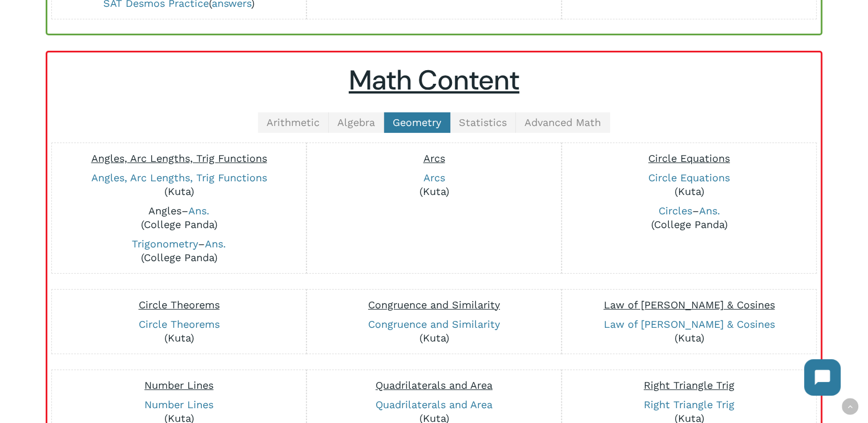 Image resolution: width=868 pixels, height=423 pixels. Describe the element at coordinates (180, 158) in the screenshot. I see `span: Angles, Arc Lengths, Trig Functions` at that location.